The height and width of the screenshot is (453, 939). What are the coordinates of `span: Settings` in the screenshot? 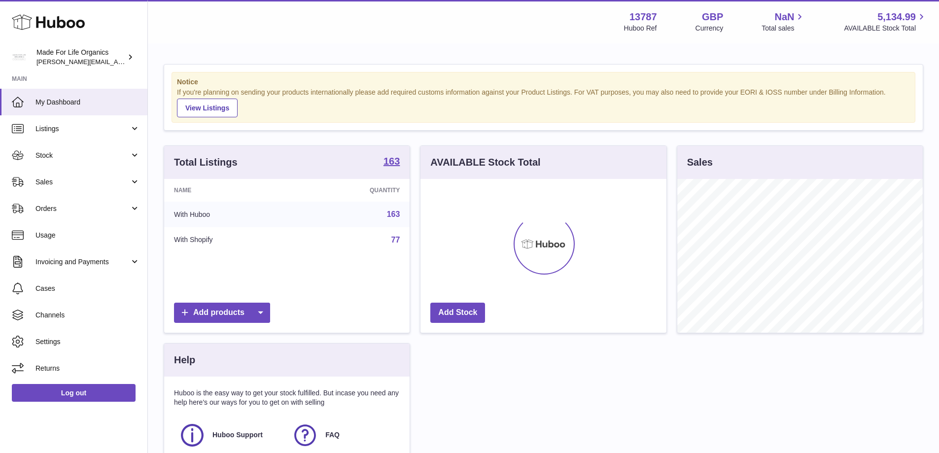 It's located at (88, 342).